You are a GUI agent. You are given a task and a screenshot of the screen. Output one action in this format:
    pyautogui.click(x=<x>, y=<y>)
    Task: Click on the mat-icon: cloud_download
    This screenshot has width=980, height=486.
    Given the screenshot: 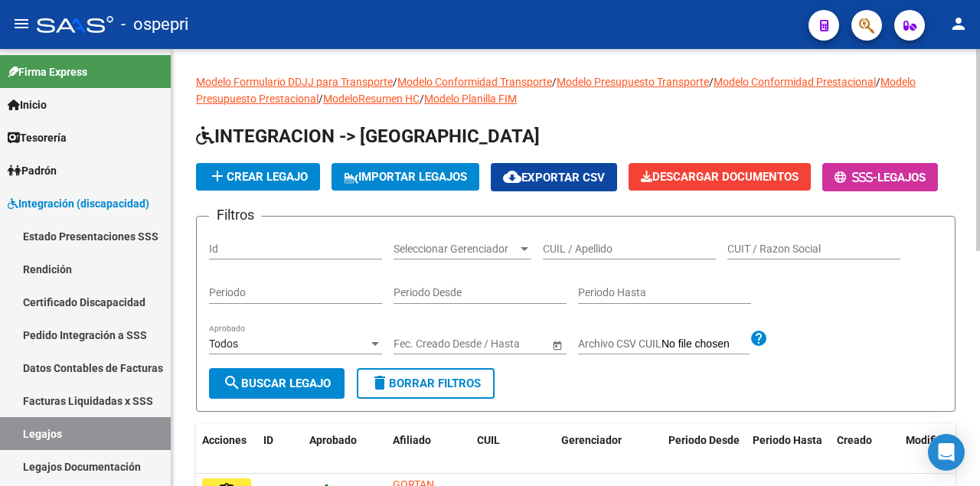 What is the action you would take?
    pyautogui.click(x=513, y=177)
    